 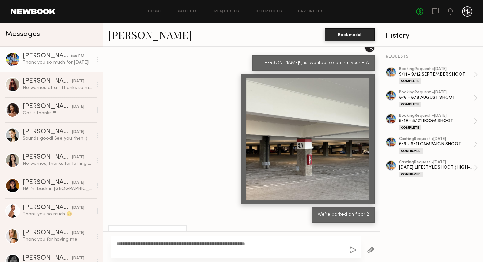 I want to click on div: REQUESTS, so click(x=432, y=57).